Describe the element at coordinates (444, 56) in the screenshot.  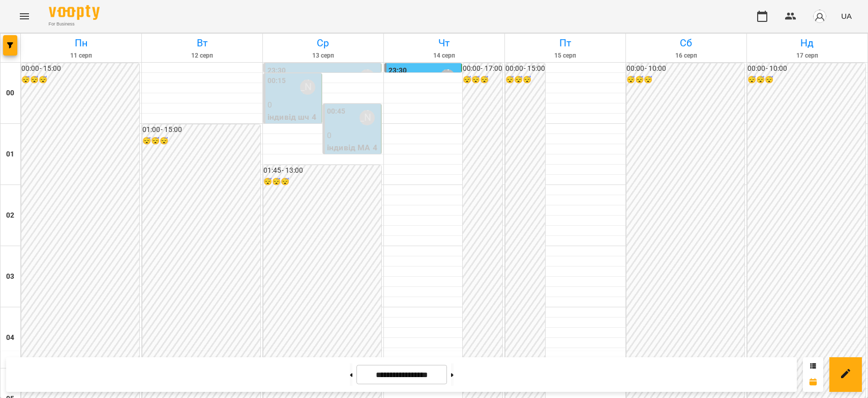
I see `h6: 14 серп` at that location.